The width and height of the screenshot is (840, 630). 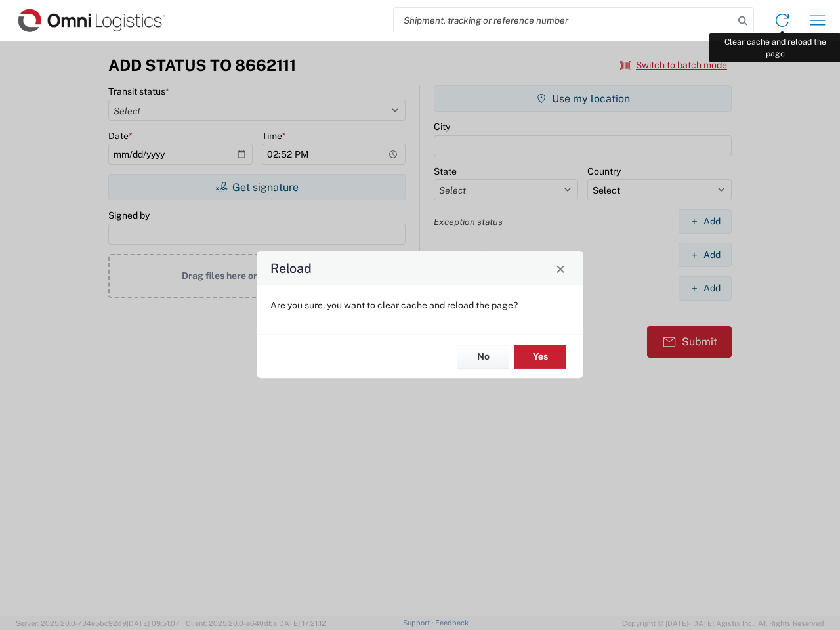 What do you see at coordinates (291, 268) in the screenshot?
I see `h4: Reload` at bounding box center [291, 268].